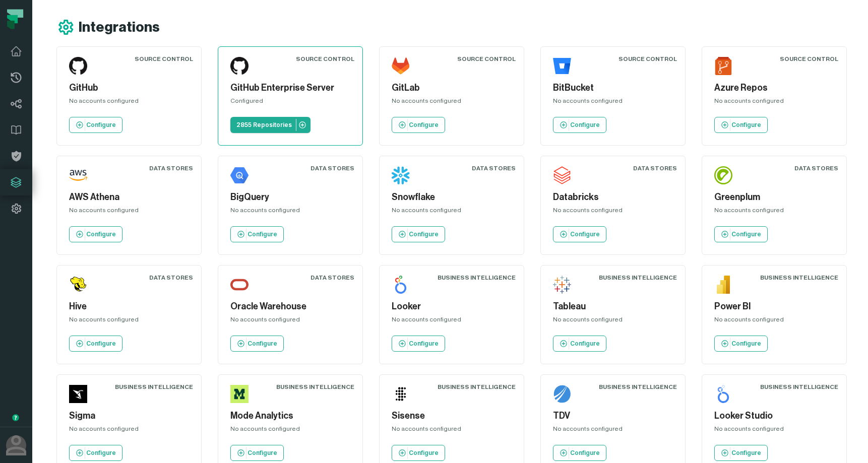  What do you see at coordinates (240, 285) in the screenshot?
I see `img: Oracle Warehouse` at bounding box center [240, 285].